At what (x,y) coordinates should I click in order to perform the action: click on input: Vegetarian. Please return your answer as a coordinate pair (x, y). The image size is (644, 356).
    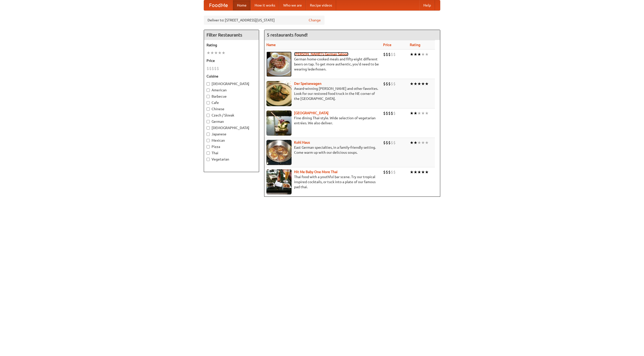
    Looking at the image, I should click on (208, 159).